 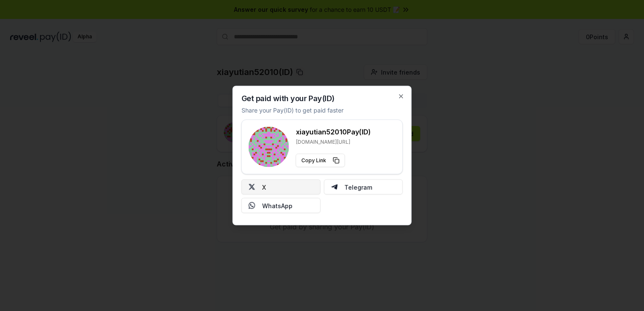 What do you see at coordinates (252, 188) in the screenshot?
I see `img: X` at bounding box center [252, 188].